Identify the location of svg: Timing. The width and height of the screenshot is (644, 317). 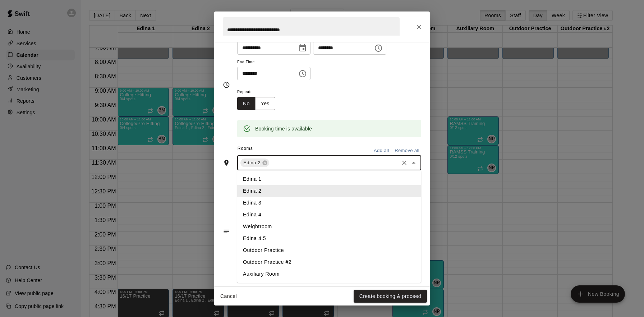
(226, 85).